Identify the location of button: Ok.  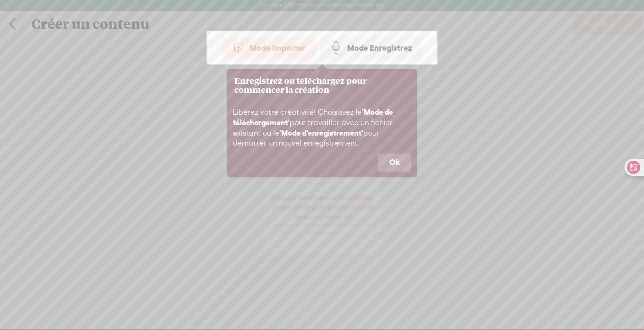
(394, 163).